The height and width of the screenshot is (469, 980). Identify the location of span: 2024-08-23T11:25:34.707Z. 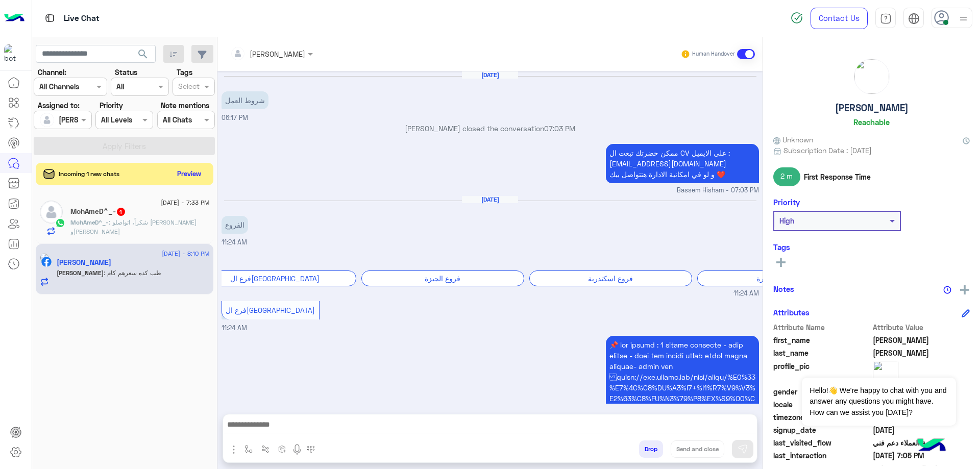
(921, 429).